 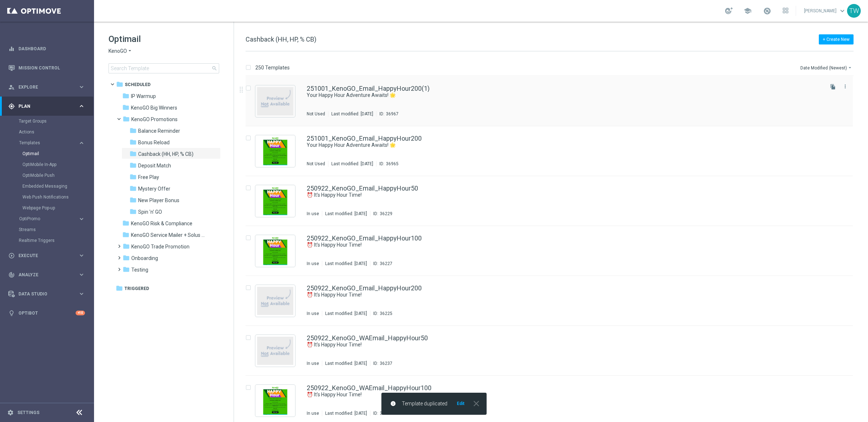 I want to click on a: Settings, so click(x=28, y=413).